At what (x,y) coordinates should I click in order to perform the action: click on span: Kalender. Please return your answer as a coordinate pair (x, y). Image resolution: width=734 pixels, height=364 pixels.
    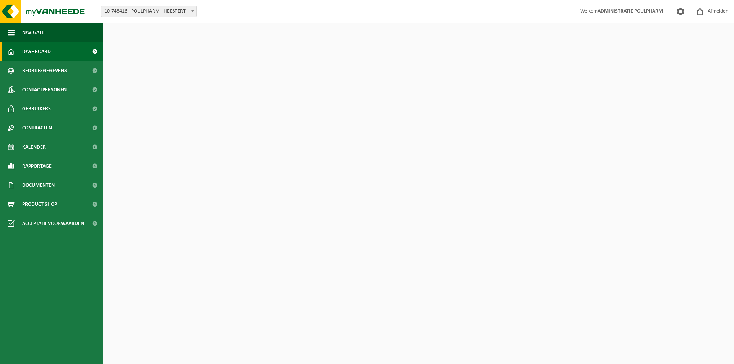
    Looking at the image, I should click on (34, 147).